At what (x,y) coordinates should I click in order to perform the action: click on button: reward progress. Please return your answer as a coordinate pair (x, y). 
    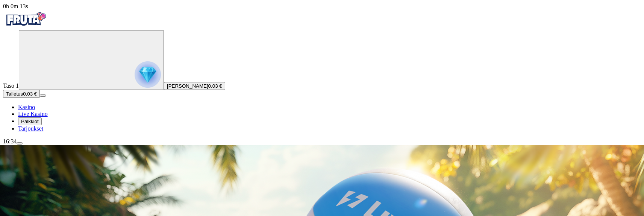
    Looking at the image, I should click on (92, 60).